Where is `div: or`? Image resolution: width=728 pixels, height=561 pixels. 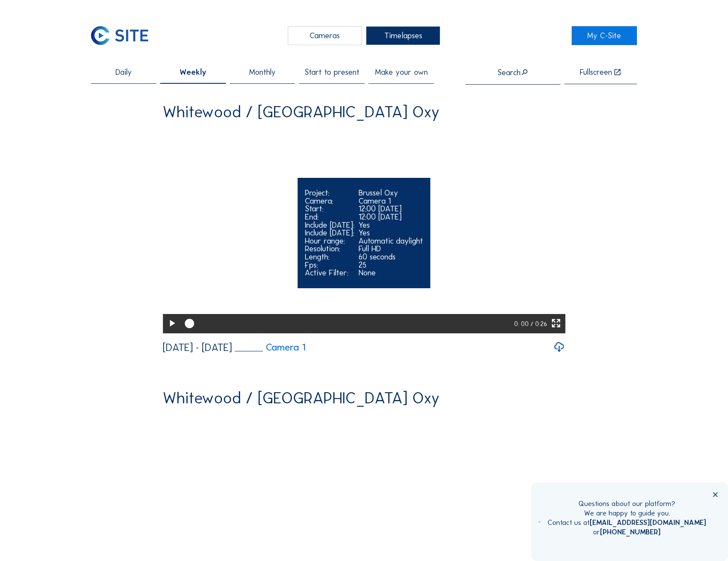 div: or is located at coordinates (626, 532).